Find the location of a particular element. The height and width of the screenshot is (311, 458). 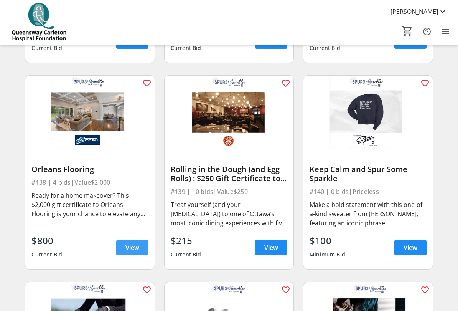

button: Menu is located at coordinates (446, 31).